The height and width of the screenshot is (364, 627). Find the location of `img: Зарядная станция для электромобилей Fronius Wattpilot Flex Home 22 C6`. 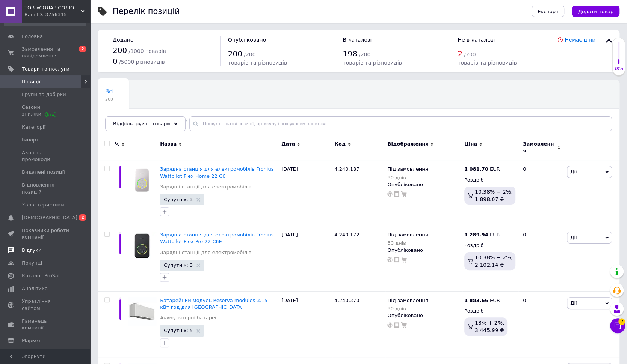

img: Зарядная станция для электромобилей Fronius Wattpilot Flex Home 22 C6 is located at coordinates (142, 180).